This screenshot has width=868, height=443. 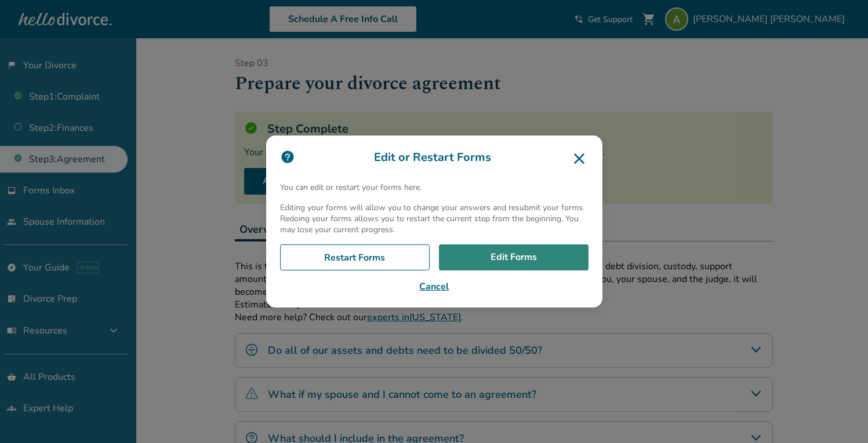 What do you see at coordinates (434, 287) in the screenshot?
I see `button: Cancel` at bounding box center [434, 287].